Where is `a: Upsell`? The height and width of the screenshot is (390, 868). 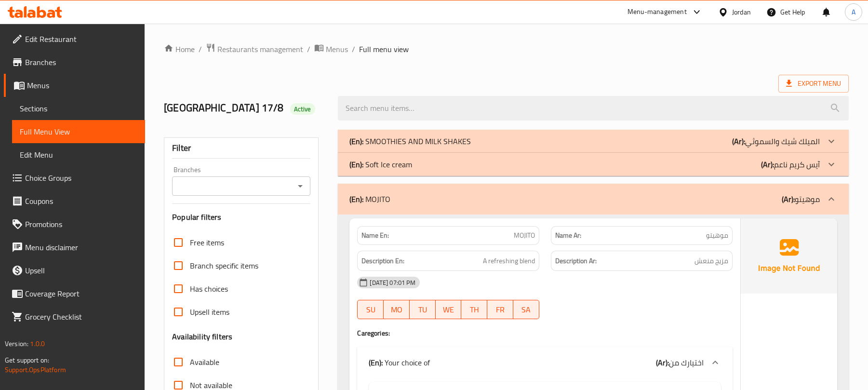 a: Upsell is located at coordinates (74, 271).